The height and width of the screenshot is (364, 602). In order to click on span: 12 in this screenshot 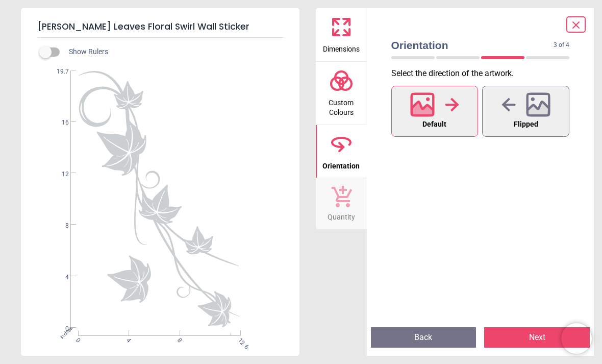, I will do `click(59, 174)`.